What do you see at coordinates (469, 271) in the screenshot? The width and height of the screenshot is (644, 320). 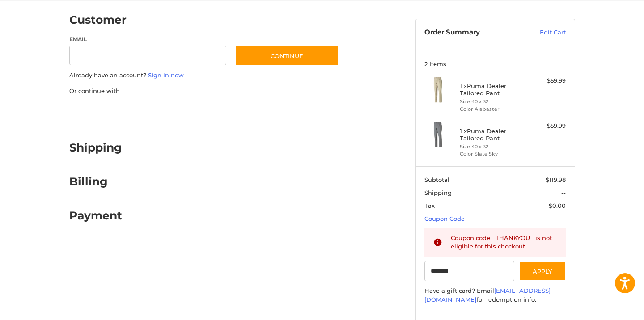 I see `input: Gift Certificate or Coupon Code` at bounding box center [469, 271].